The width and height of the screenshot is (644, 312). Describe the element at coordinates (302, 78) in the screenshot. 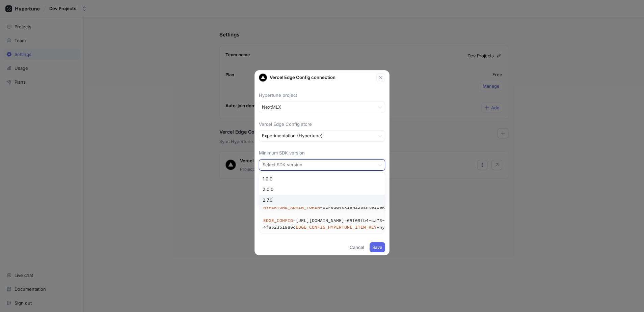

I see `p: Vercel Edge Config connection` at that location.